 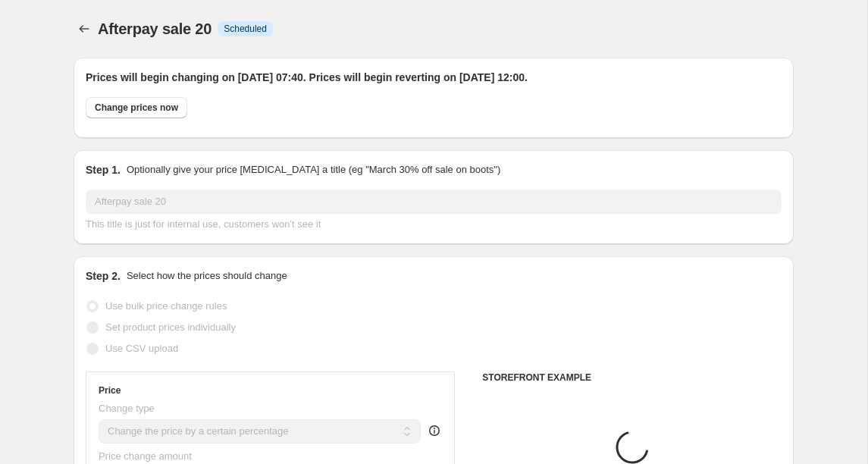 I want to click on span: Scheduled, so click(x=245, y=28).